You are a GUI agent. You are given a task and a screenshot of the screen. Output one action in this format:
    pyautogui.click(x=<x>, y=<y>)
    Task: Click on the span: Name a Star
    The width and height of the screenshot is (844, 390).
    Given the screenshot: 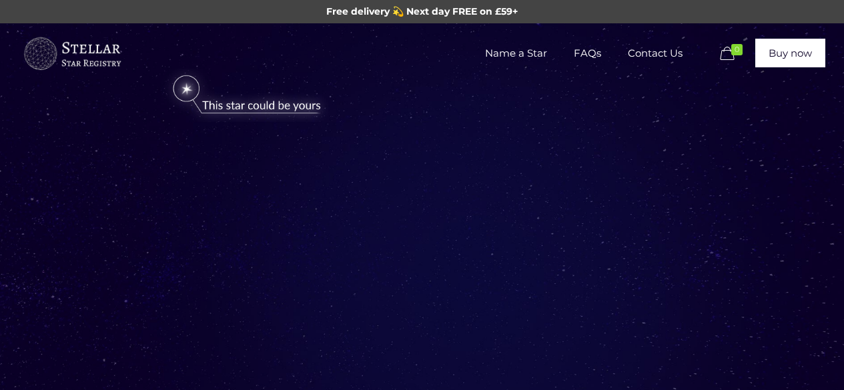 What is the action you would take?
    pyautogui.click(x=516, y=53)
    